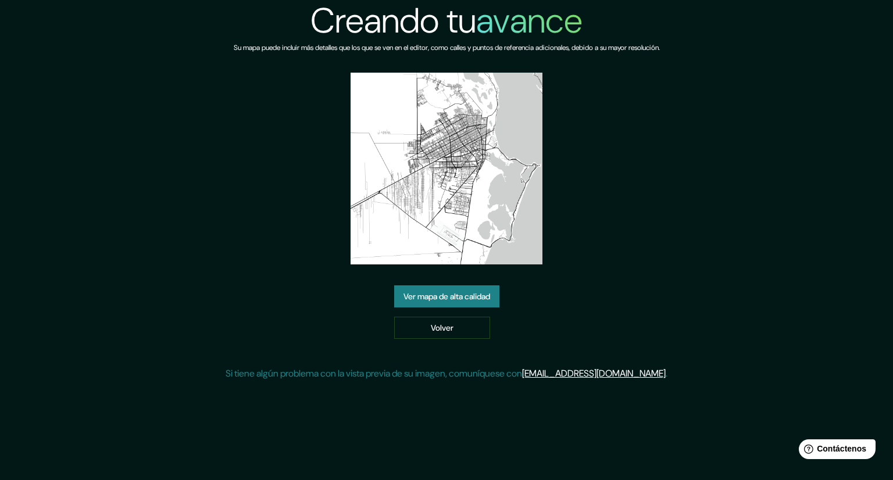  Describe the element at coordinates (374, 373) in the screenshot. I see `font: Si tiene algún problema con la vista previa de su imagen, comuníquese con` at that location.